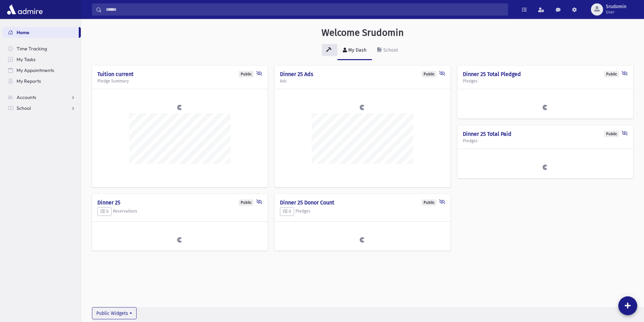 Image resolution: width=644 pixels, height=322 pixels. Describe the element at coordinates (32, 48) in the screenshot. I see `span: Time Tracking` at that location.